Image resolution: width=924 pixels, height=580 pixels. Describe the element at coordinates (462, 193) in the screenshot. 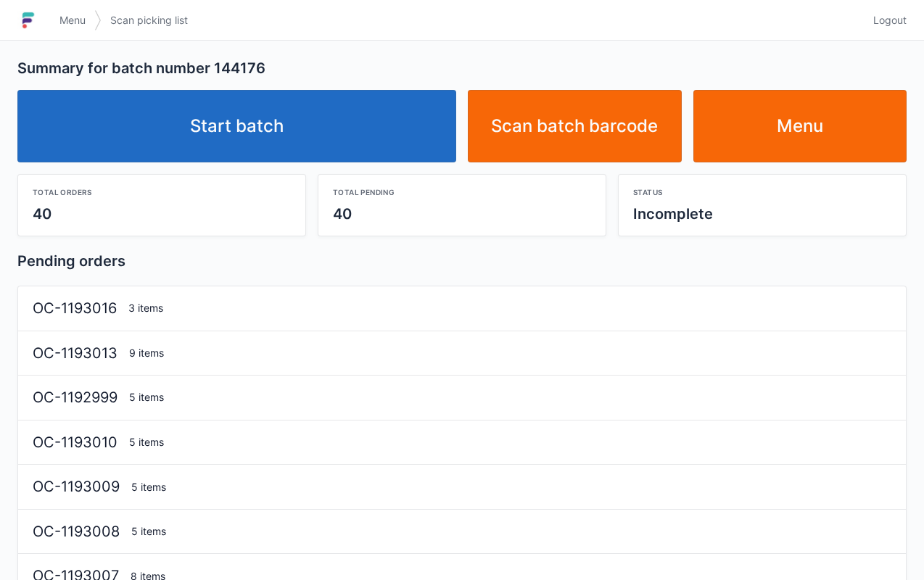

I see `div: Total pending` at that location.